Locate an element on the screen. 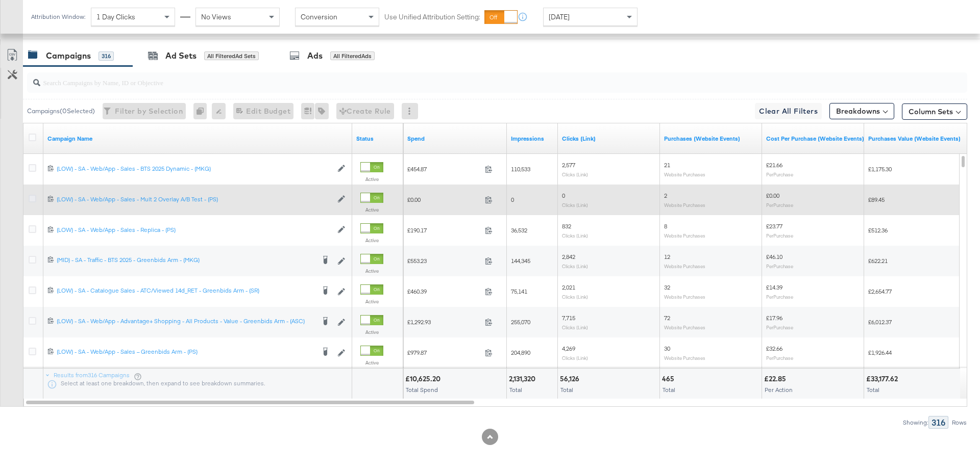  span: £89.45 is located at coordinates (877, 199).